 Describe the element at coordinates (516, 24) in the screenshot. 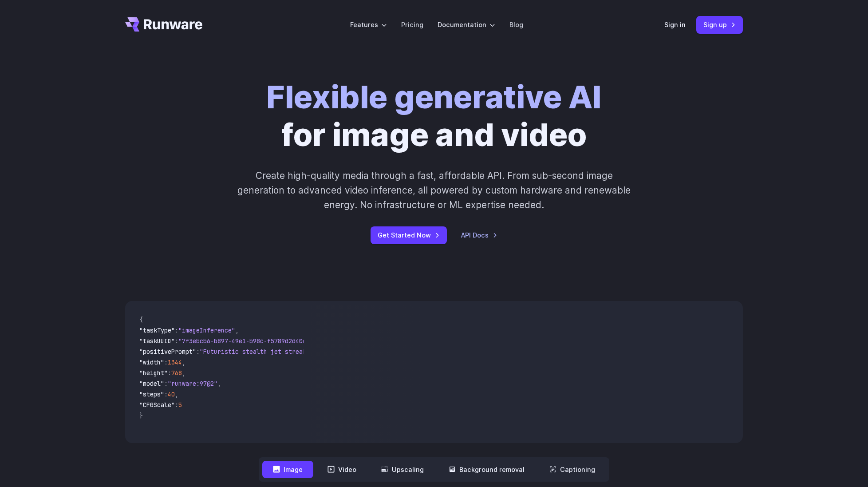

I see `a: Blog` at that location.